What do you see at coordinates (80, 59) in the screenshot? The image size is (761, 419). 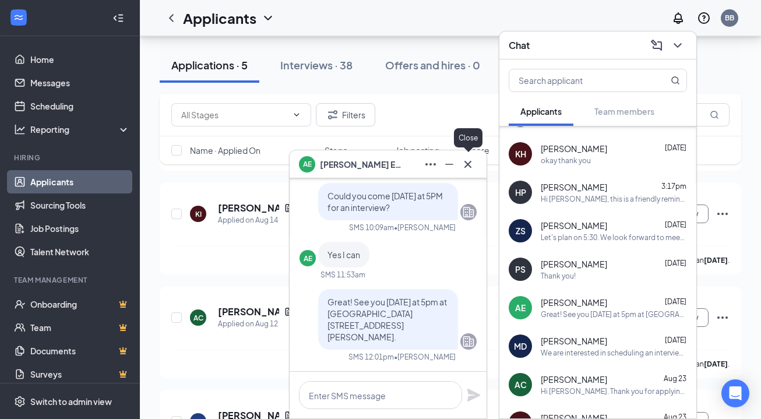 I see `a: Home` at bounding box center [80, 59].